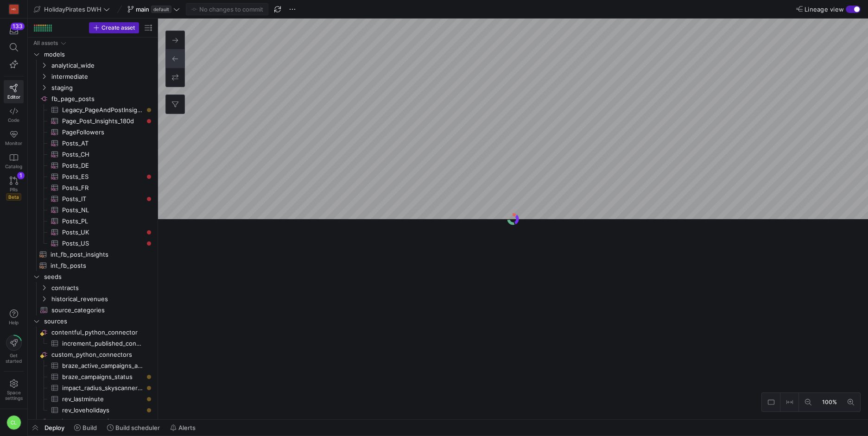 This screenshot has height=436, width=868. What do you see at coordinates (93, 155) in the screenshot?
I see `a: Posts_CH​​​​​​​​​` at bounding box center [93, 155].